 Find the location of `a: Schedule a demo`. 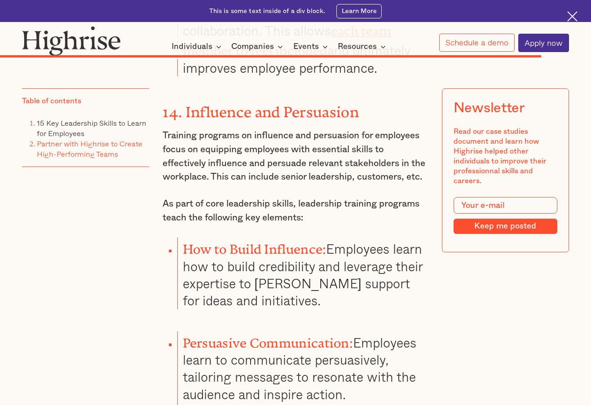

a: Schedule a demo is located at coordinates (477, 43).